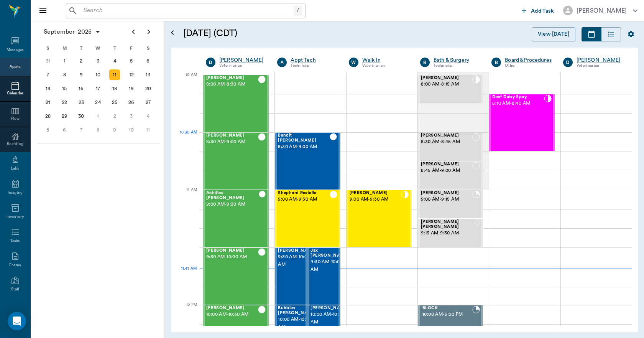  Describe the element at coordinates (131, 116) in the screenshot. I see `div: Friday, October 3, 2025` at that location.